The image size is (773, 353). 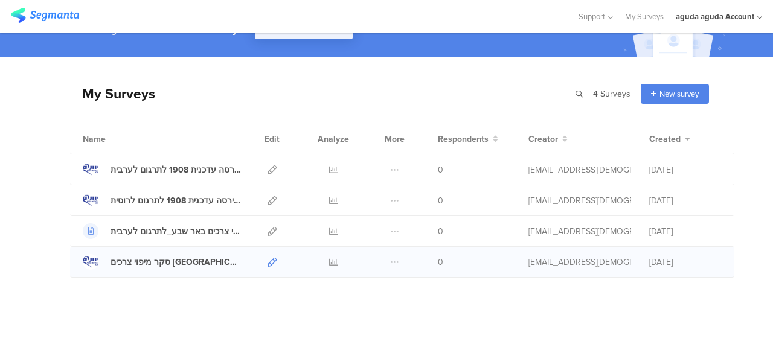 I want to click on div: Analyze, so click(x=334, y=139).